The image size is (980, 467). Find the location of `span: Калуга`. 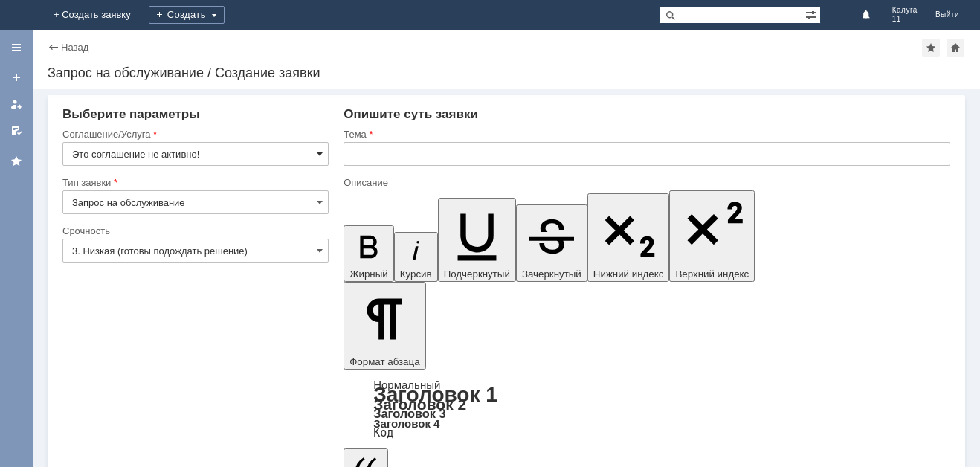

span: Калуга is located at coordinates (905, 11).